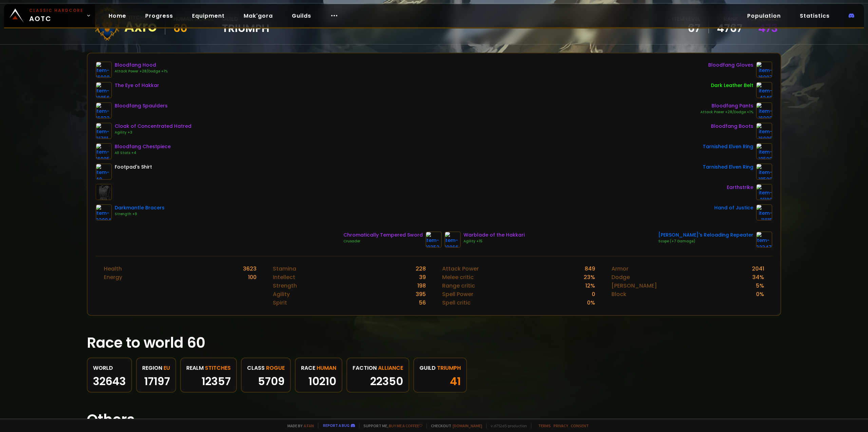 The height and width of the screenshot is (432, 868). I want to click on div: Bloodfang Gloves, so click(731, 65).